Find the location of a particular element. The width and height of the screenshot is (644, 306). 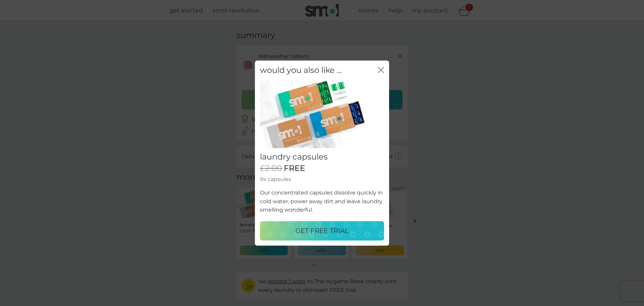

p: Our concentrated capsules dissolve quickly in cold water, power away dirt and leave laundry smell... is located at coordinates (322, 201).